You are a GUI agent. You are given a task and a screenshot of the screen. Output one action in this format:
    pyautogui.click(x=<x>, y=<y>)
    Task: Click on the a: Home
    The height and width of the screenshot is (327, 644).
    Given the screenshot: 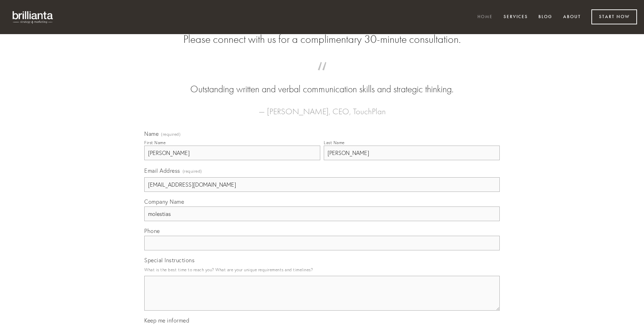 What is the action you would take?
    pyautogui.click(x=485, y=17)
    